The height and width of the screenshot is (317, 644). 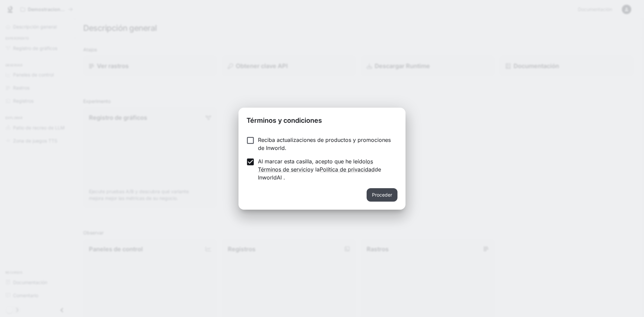 I want to click on button: Proceder, so click(x=382, y=195).